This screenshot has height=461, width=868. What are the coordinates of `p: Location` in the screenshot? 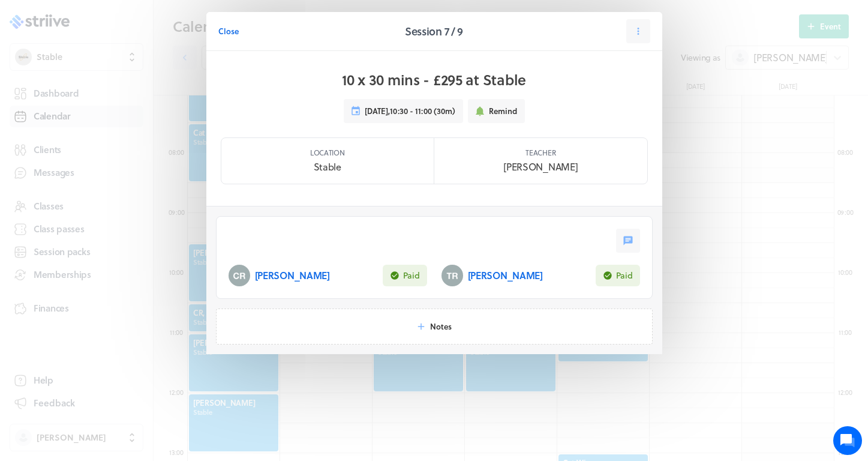 It's located at (328, 152).